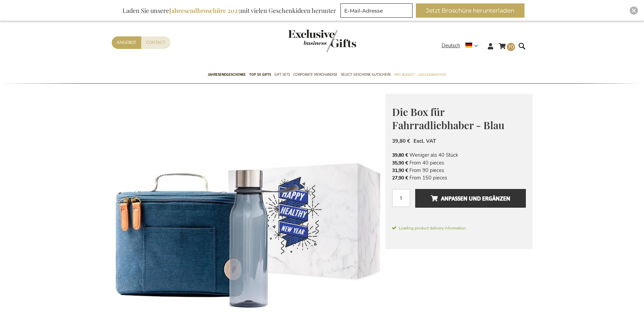 The image size is (644, 327). Describe the element at coordinates (451, 46) in the screenshot. I see `span: Deutsch` at that location.